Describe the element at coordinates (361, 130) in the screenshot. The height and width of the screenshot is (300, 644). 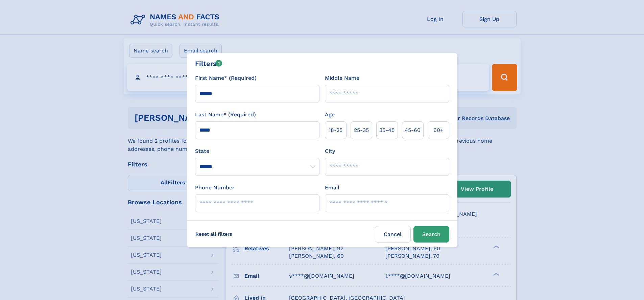
I see `span: 25‑35` at that location.